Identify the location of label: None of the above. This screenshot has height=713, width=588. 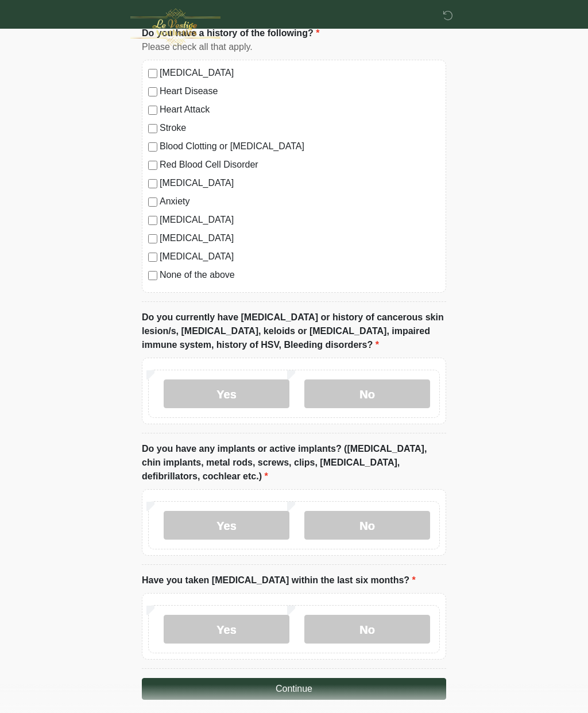
(300, 275).